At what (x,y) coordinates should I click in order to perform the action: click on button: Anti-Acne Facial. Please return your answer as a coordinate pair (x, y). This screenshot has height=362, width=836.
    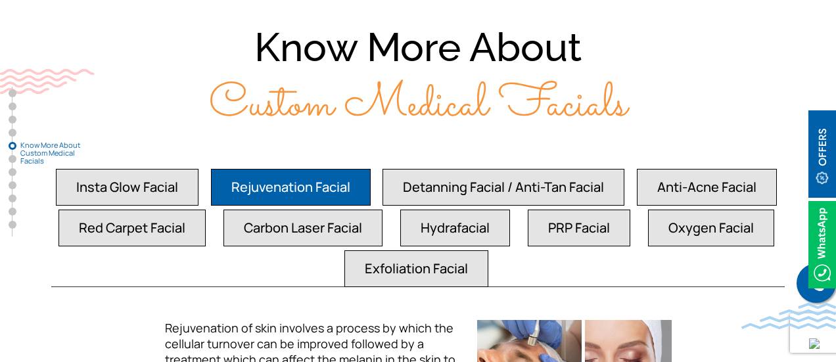
    Looking at the image, I should click on (707, 187).